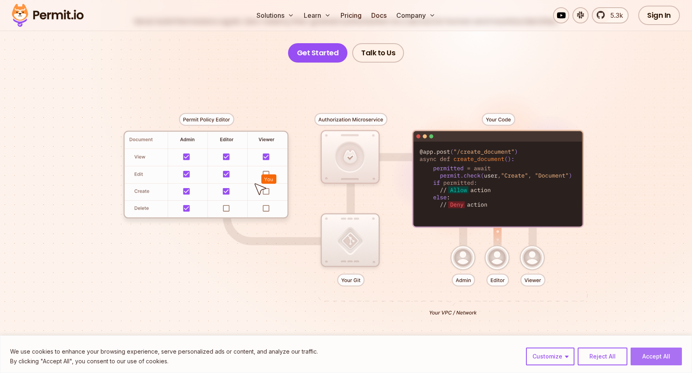 Image resolution: width=692 pixels, height=373 pixels. I want to click on button: Learn, so click(317, 15).